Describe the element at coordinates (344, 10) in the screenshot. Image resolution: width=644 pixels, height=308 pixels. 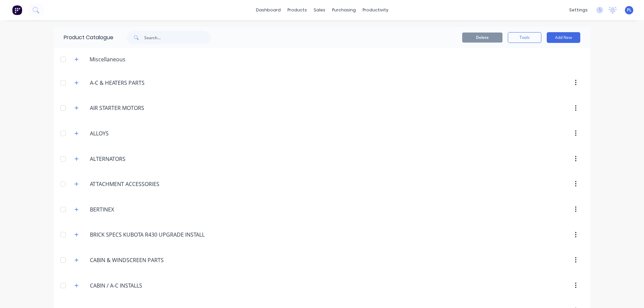
I see `div: purchasing` at that location.